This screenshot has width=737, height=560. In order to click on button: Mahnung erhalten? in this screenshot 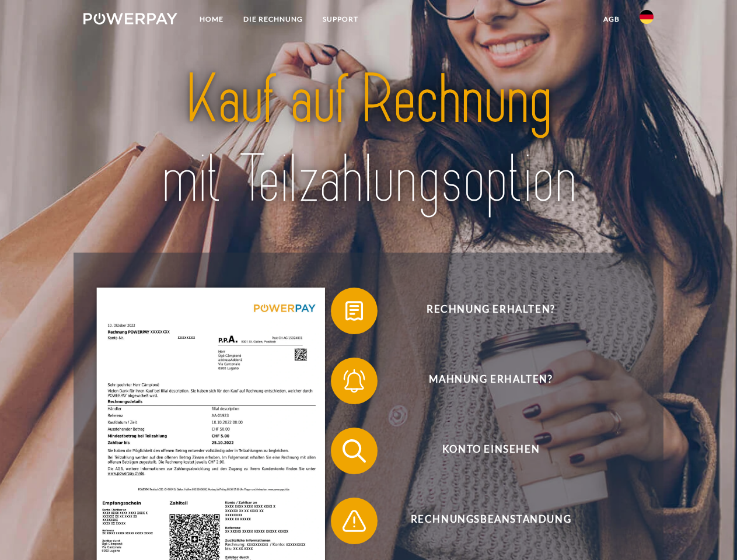, I will do `click(483, 381)`.